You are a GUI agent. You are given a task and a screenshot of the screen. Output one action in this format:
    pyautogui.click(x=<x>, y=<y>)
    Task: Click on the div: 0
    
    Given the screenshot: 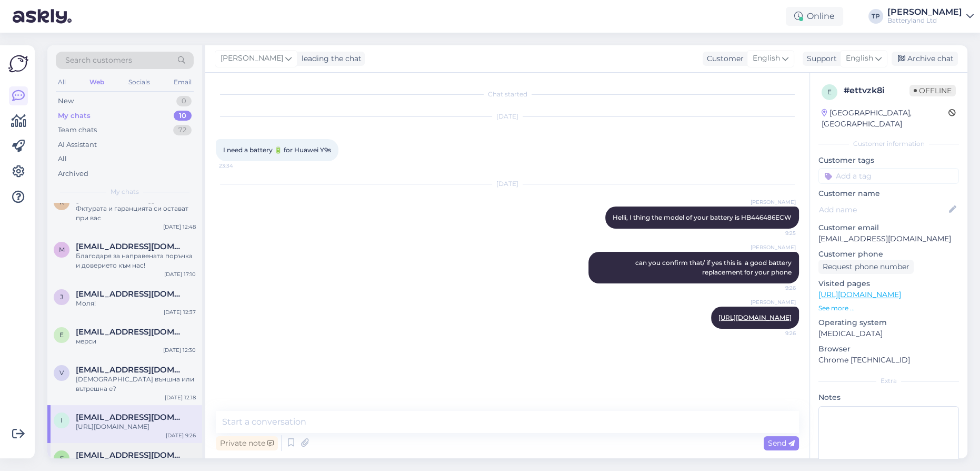 What is the action you would take?
    pyautogui.click(x=184, y=101)
    